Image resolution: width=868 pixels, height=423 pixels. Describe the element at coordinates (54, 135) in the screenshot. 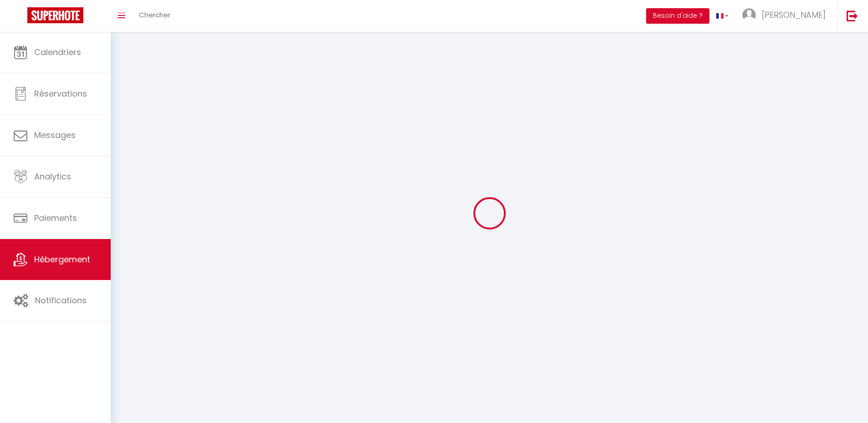

I see `span: Messages` at that location.